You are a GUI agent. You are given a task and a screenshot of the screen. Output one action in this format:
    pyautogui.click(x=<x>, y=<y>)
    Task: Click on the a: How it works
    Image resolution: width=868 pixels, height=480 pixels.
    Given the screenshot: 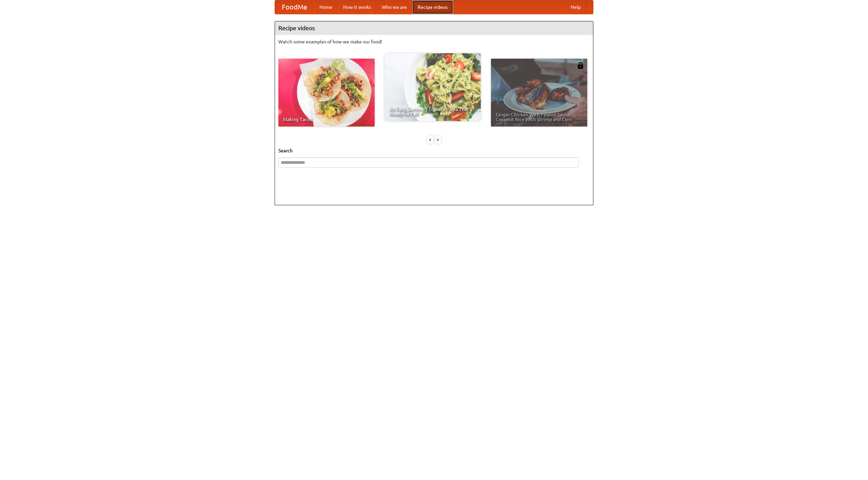 What is the action you would take?
    pyautogui.click(x=357, y=7)
    